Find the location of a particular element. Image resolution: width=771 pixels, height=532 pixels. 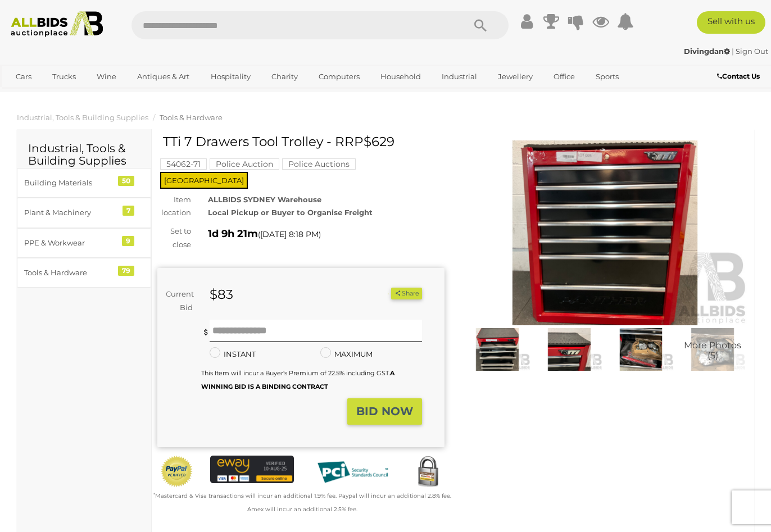

strong: BID NOW is located at coordinates (385, 411).